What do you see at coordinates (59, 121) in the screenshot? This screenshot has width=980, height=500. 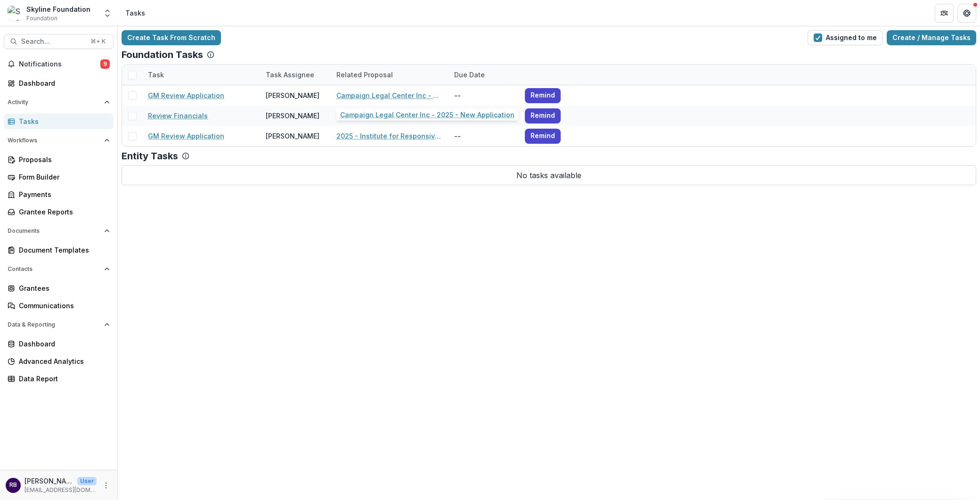 I see `a: Tasks` at bounding box center [59, 121].